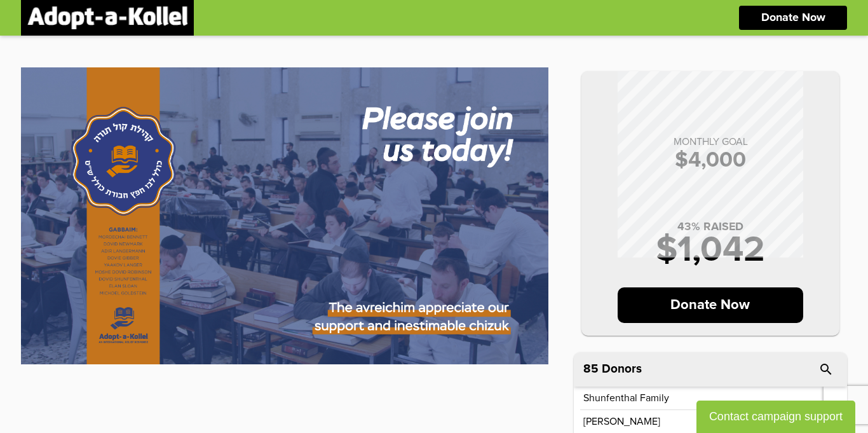 The width and height of the screenshot is (868, 433). What do you see at coordinates (826, 370) in the screenshot?
I see `i: search` at bounding box center [826, 370].